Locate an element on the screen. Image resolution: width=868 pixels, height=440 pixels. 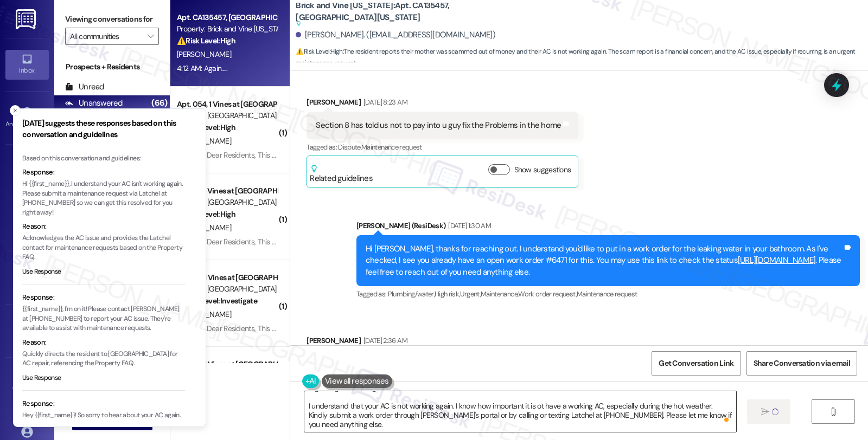
button: Get Conversation Link is located at coordinates (696, 364).